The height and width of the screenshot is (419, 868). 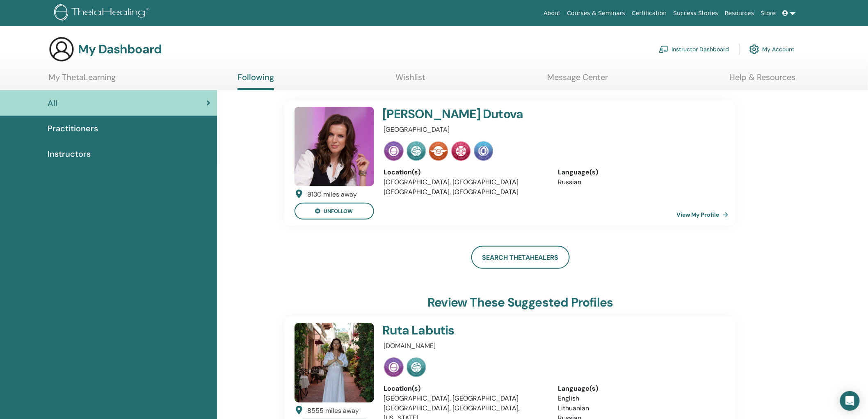 I want to click on img: logo.png, so click(x=103, y=13).